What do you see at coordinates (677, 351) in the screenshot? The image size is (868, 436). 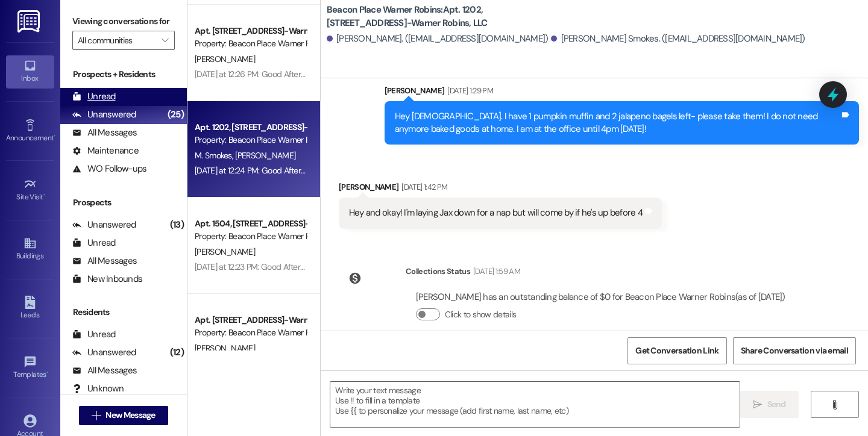 I see `button: Get Conversation Link` at bounding box center [677, 351].